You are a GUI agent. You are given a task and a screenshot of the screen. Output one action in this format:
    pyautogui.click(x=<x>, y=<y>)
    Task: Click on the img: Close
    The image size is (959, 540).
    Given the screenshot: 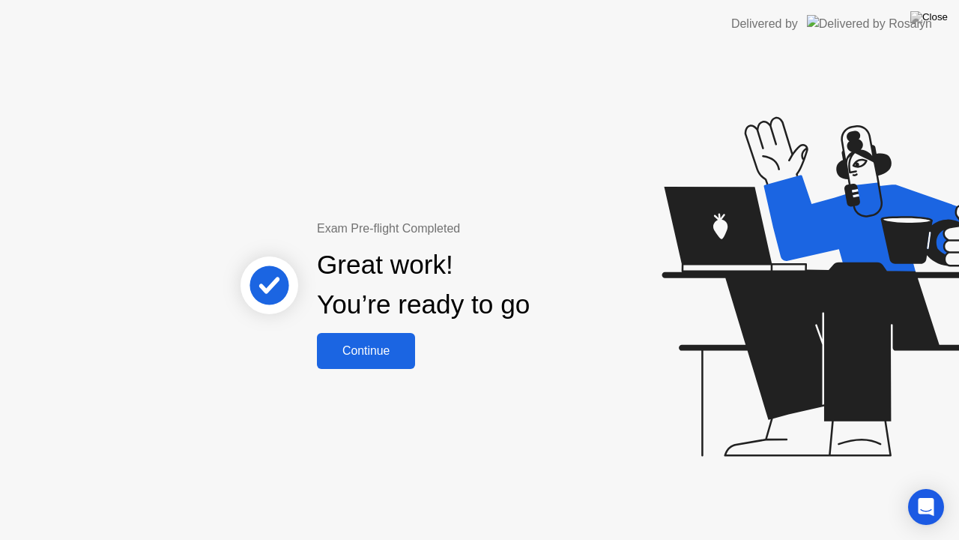 What is the action you would take?
    pyautogui.click(x=929, y=17)
    